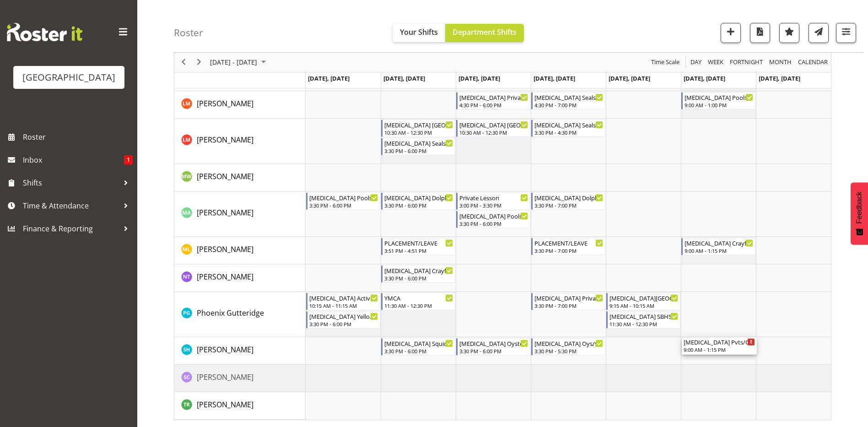 The width and height of the screenshot is (868, 427). Describe the element at coordinates (715, 62) in the screenshot. I see `span: Week` at that location.